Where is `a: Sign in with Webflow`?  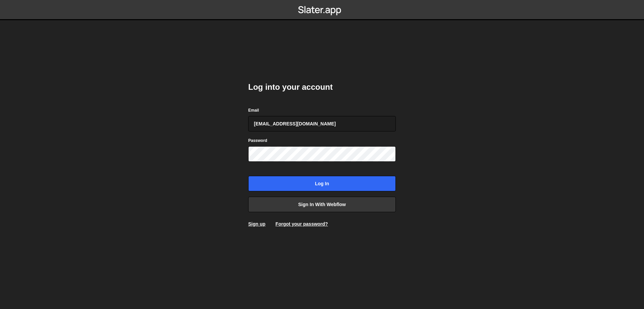 a: Sign in with Webflow is located at coordinates (322, 204).